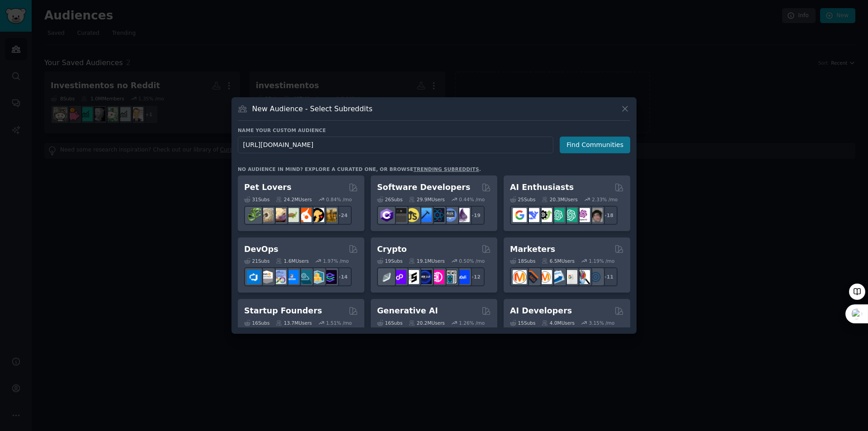 The image size is (868, 431). What do you see at coordinates (559, 199) in the screenshot?
I see `div: 20.3M Users` at bounding box center [559, 199].